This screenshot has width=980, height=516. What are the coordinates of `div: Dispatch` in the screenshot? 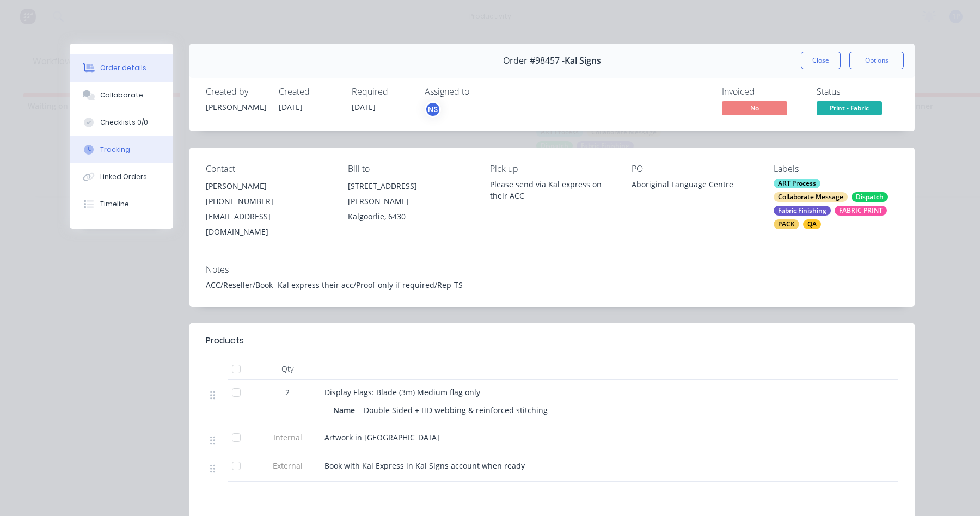 It's located at (869, 197).